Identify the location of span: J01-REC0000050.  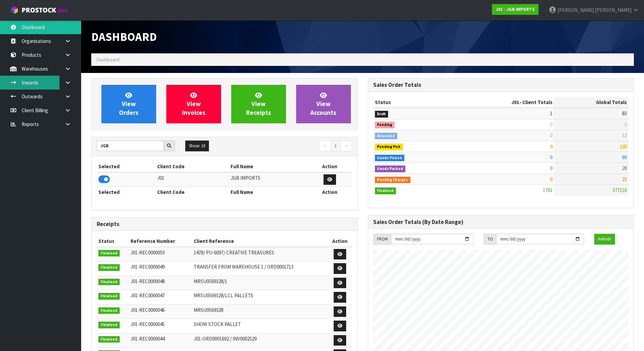
(147, 253).